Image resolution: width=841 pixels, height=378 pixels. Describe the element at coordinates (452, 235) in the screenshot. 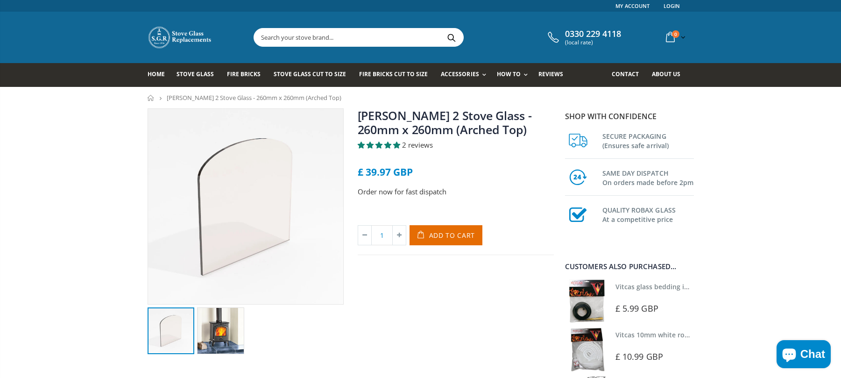

I see `span: Add to Cart` at that location.